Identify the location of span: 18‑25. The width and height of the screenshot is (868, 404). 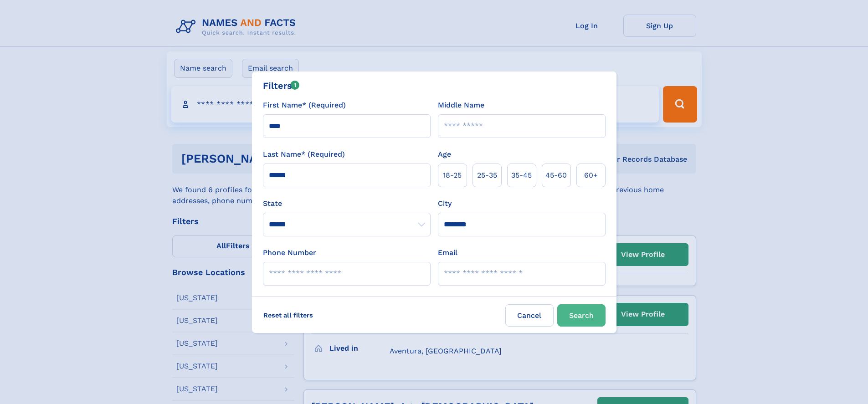
(452, 176).